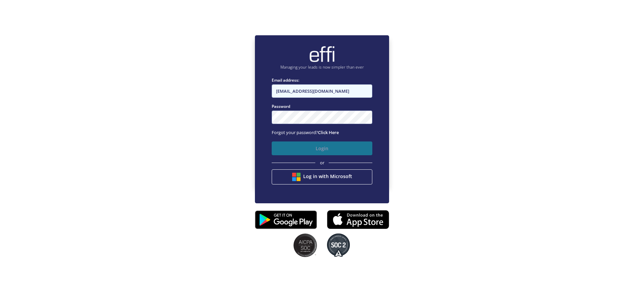  What do you see at coordinates (306, 133) in the screenshot?
I see `span: Forgot your password?` at bounding box center [306, 133].